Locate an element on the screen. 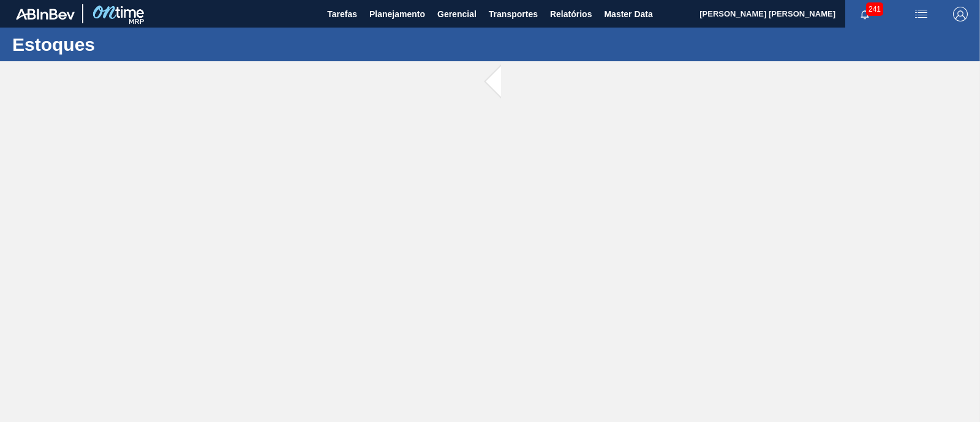 The height and width of the screenshot is (422, 980). button: Notificações is located at coordinates (865, 14).